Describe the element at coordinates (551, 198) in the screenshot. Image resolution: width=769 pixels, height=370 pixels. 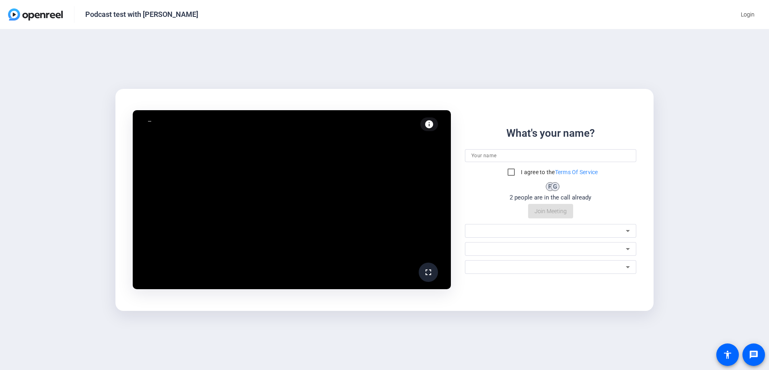
I see `div: 2 people are in the call already` at that location.